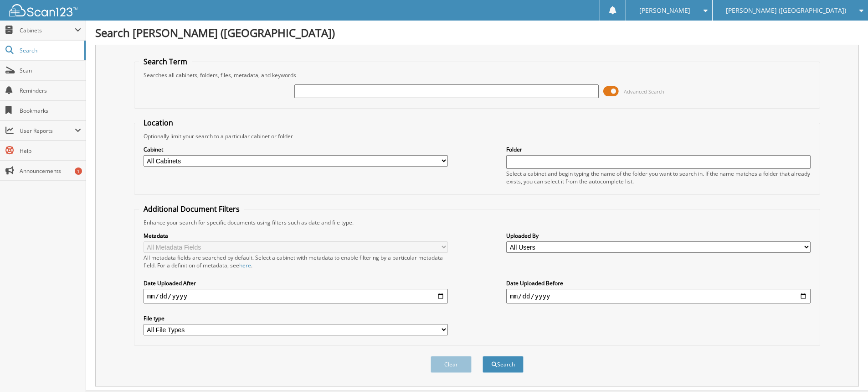 The width and height of the screenshot is (868, 392). I want to click on div: Optionally limit your search to a particular cabinet or folder, so click(477, 136).